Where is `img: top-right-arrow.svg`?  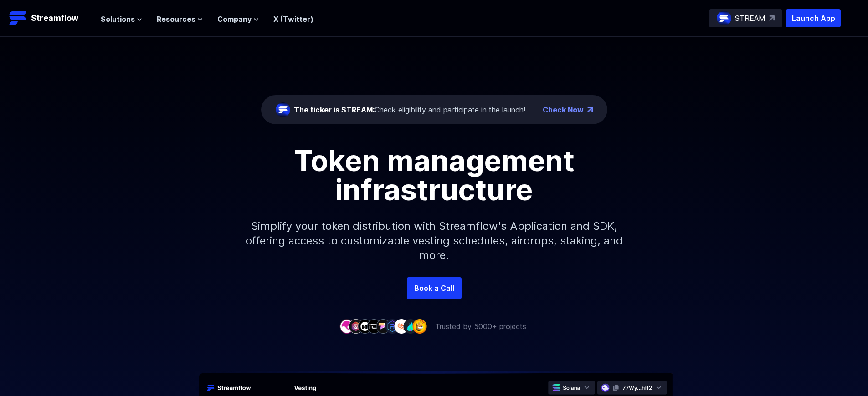
img: top-right-arrow.svg is located at coordinates (772, 18).